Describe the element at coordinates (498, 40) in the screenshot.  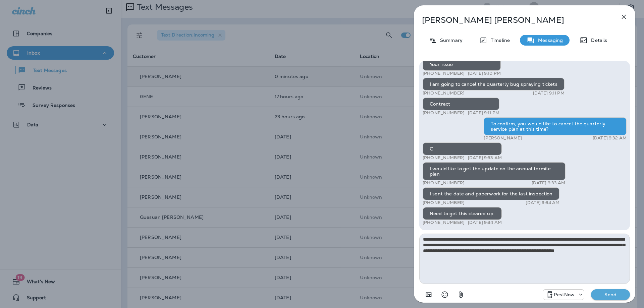
I see `p: Timeline` at that location.